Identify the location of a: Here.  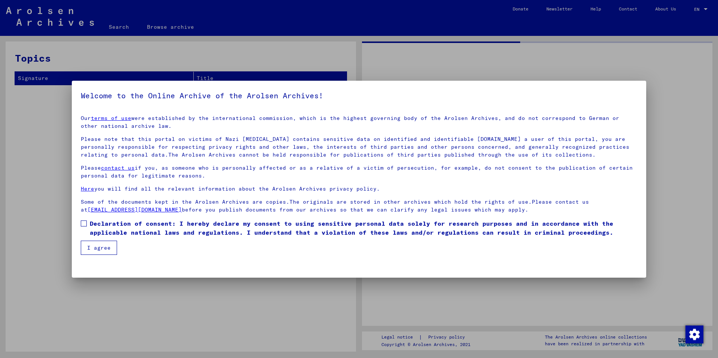
(88, 189).